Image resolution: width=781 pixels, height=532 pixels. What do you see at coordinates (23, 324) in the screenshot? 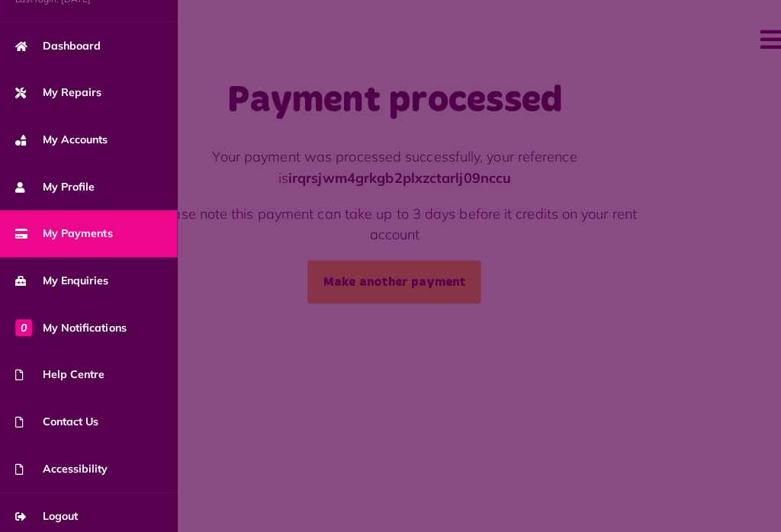
I see `span: 0` at bounding box center [23, 324].